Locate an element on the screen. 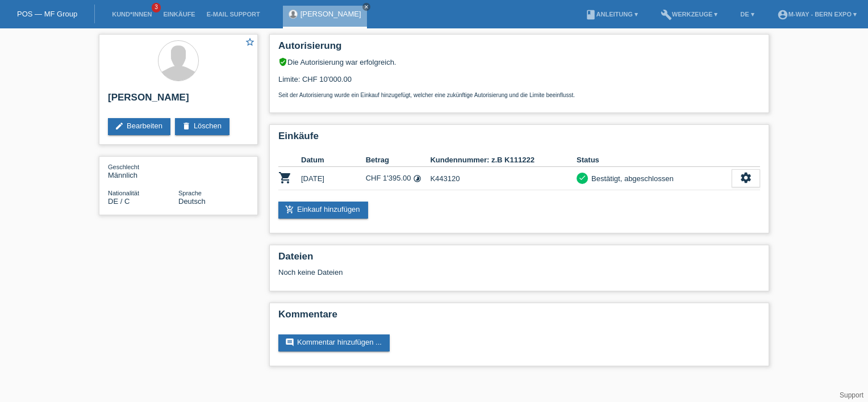 This screenshot has height=402, width=868. a: deleteLöschen is located at coordinates (202, 127).